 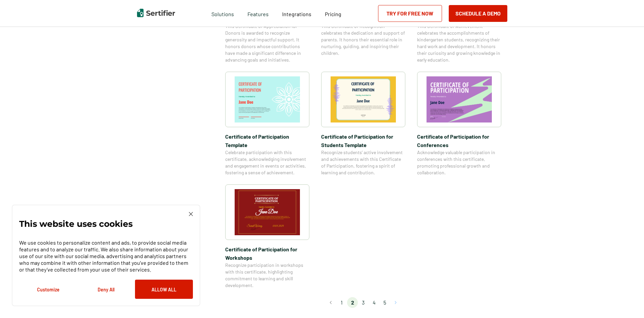 I want to click on span: Solutions, so click(x=222, y=13).